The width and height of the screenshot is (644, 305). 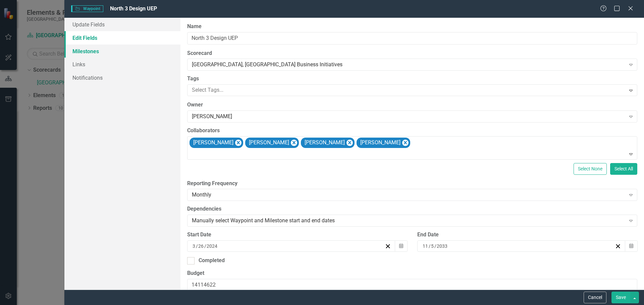 What do you see at coordinates (122, 78) in the screenshot?
I see `a: Notifications` at bounding box center [122, 78].